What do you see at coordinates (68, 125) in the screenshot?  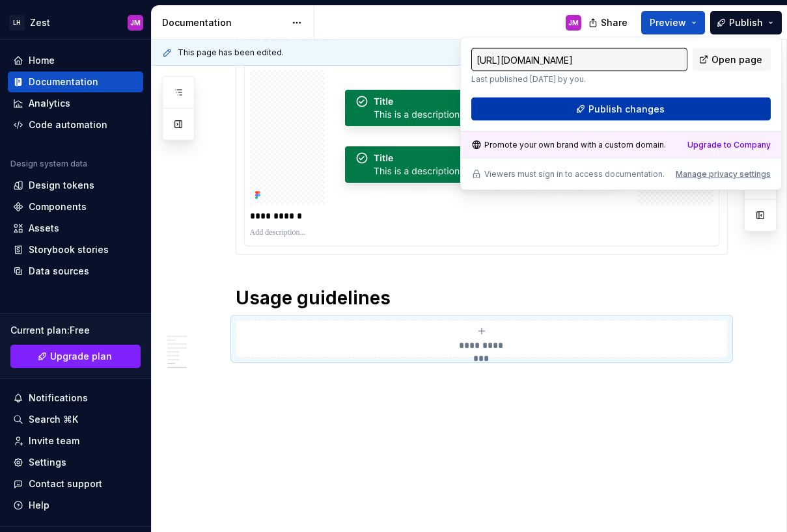 I see `div: Code automation` at bounding box center [68, 125].